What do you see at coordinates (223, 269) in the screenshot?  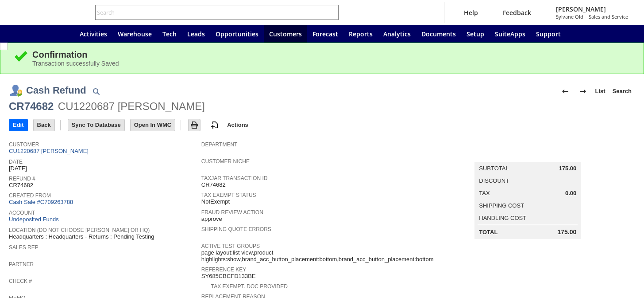 I see `a: Reference Key` at bounding box center [223, 269].